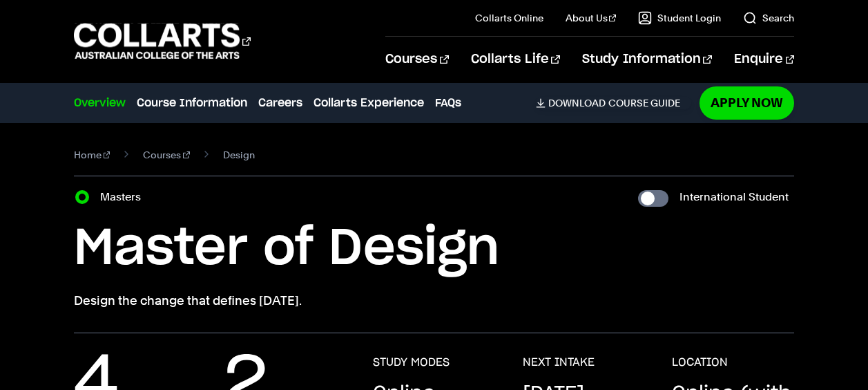 The height and width of the screenshot is (390, 868). Describe the element at coordinates (411, 362) in the screenshot. I see `h3: STUDY MODES` at that location.